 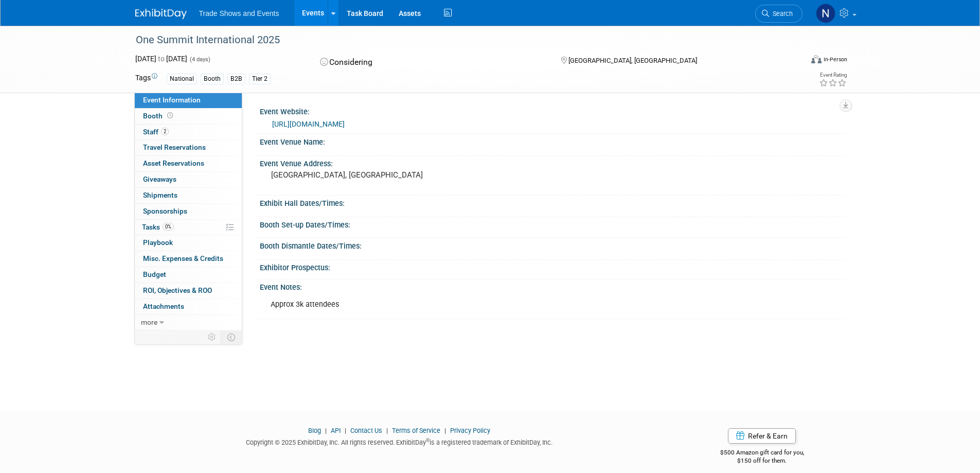 I want to click on a: Booth, so click(x=188, y=116).